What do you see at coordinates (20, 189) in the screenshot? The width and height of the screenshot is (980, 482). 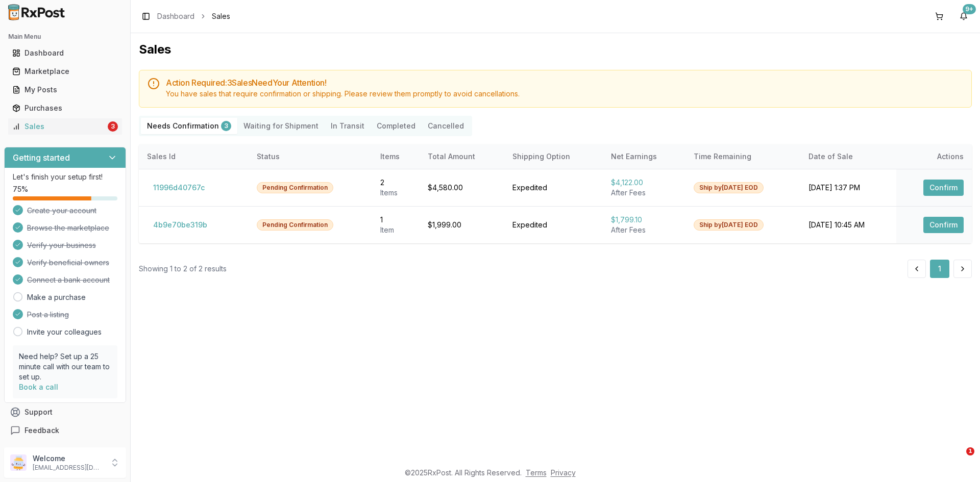 I see `span: 75 %` at bounding box center [20, 189].